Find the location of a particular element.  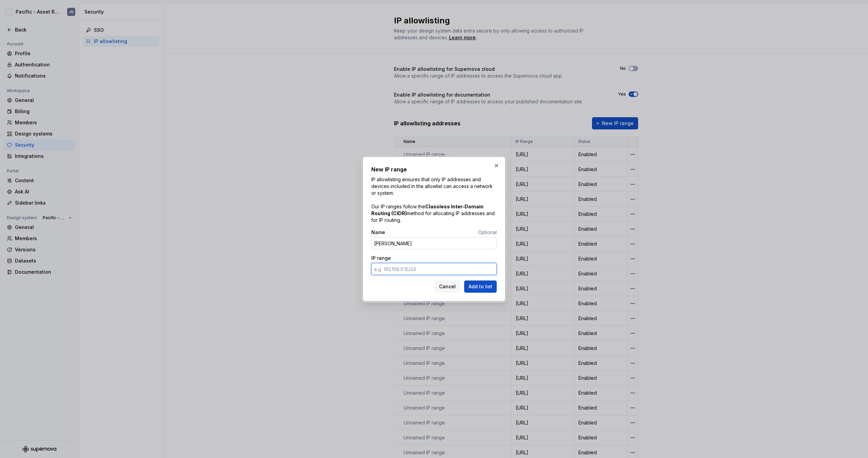

label: IP range is located at coordinates (381, 258).